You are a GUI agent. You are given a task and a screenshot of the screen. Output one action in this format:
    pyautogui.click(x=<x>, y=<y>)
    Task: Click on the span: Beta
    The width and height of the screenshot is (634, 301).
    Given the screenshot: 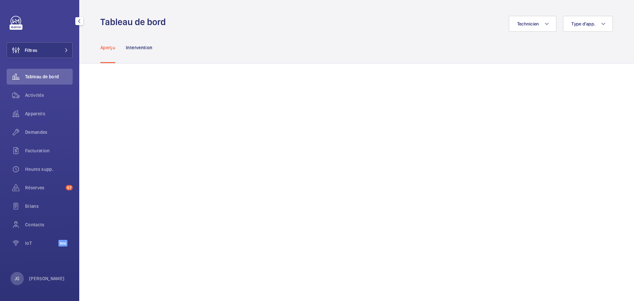 What is the action you would take?
    pyautogui.click(x=63, y=243)
    